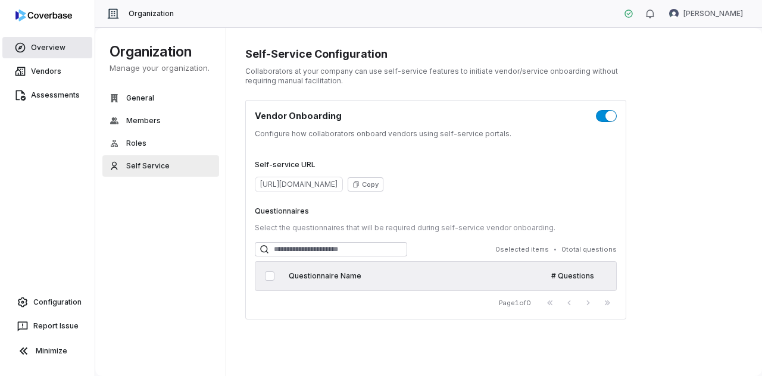 This screenshot has height=376, width=762. Describe the element at coordinates (151, 14) in the screenshot. I see `span: Organization` at that location.